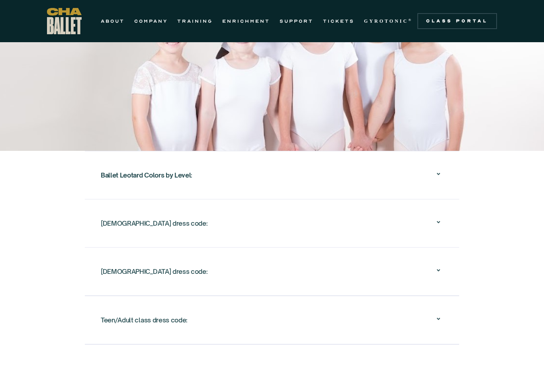  I want to click on a: TICKETS, so click(338, 21).